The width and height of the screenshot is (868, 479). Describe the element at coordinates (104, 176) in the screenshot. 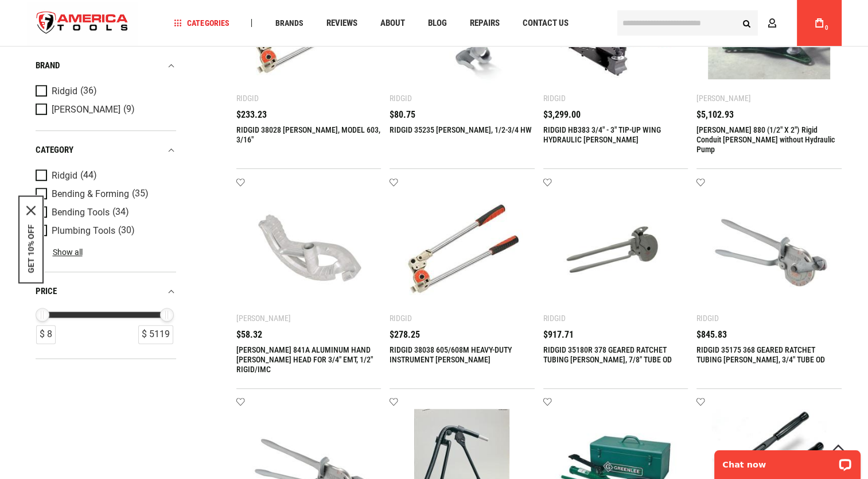

I see `a: Ridgid (44)` at that location.